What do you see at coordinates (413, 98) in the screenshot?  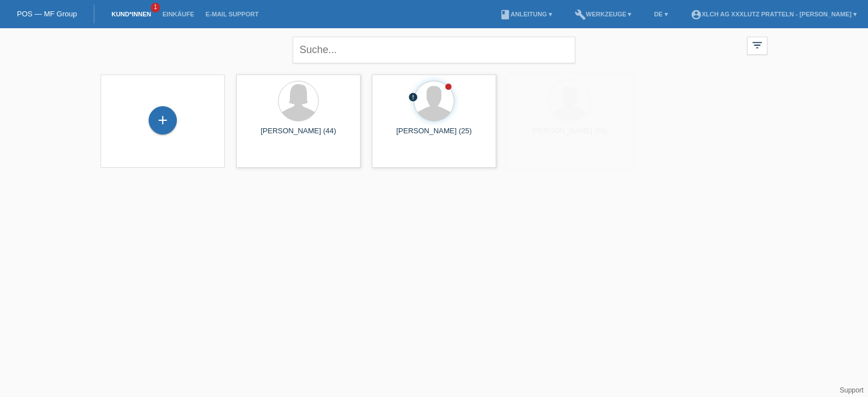 I see `div: Unbestätigt, in Bearbeitung` at bounding box center [413, 98].